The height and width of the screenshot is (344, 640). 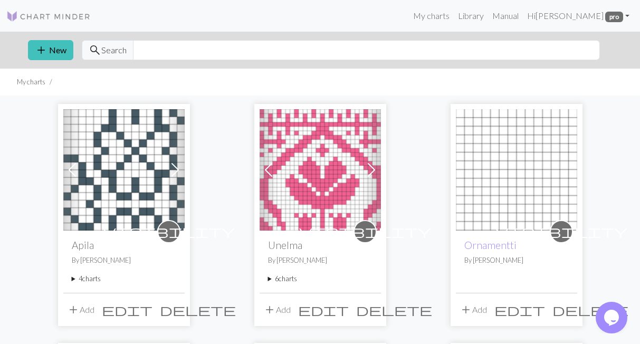 I want to click on img: Unelmia 2, so click(x=320, y=170).